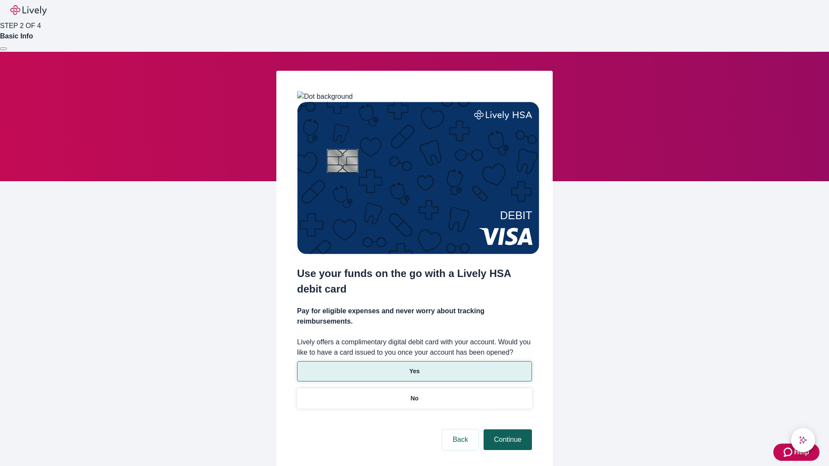  What do you see at coordinates (796, 453) in the screenshot?
I see `button: Zendesk support iconHelp` at bounding box center [796, 453].